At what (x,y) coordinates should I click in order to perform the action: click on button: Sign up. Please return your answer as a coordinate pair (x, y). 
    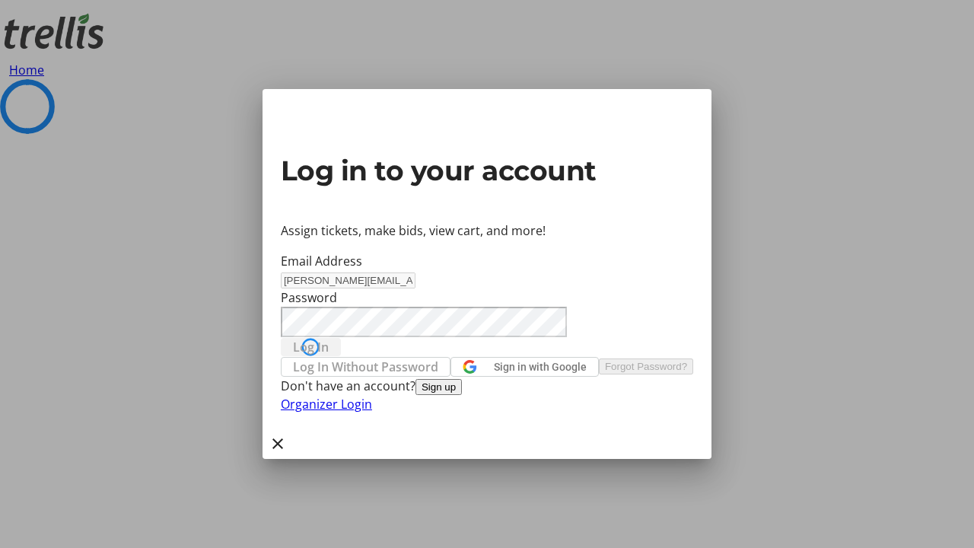
    Looking at the image, I should click on (438, 387).